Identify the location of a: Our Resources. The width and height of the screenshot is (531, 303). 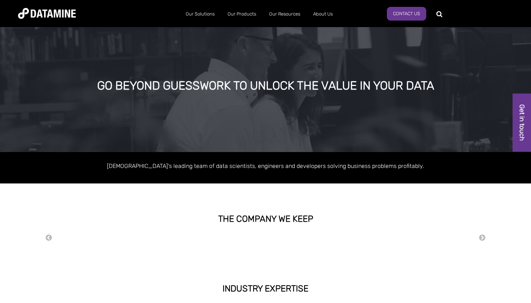
(285, 14).